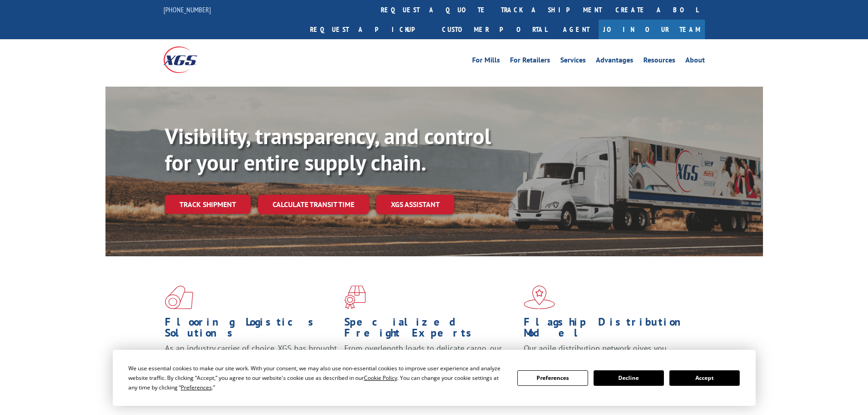  Describe the element at coordinates (431, 330) in the screenshot. I see `h1: Specialized Freight Experts` at that location.